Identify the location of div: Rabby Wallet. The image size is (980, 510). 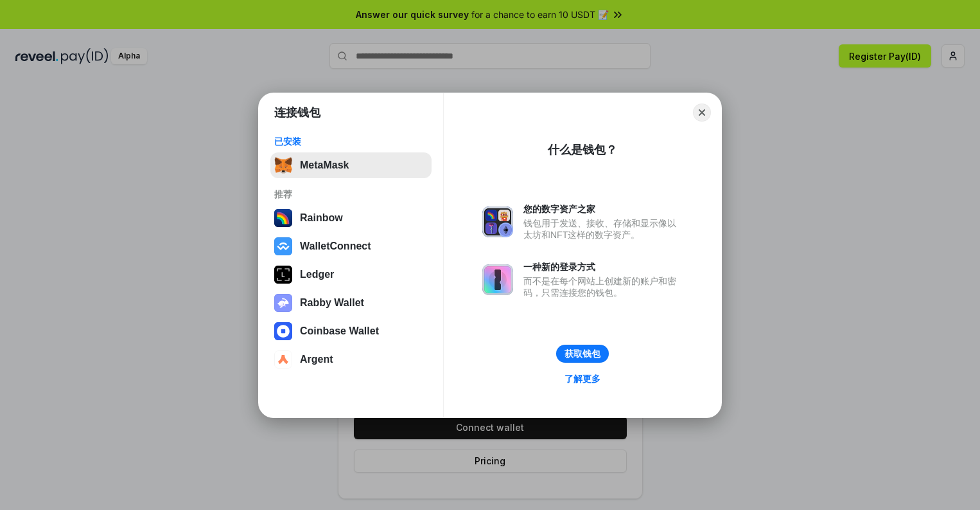
(332, 303).